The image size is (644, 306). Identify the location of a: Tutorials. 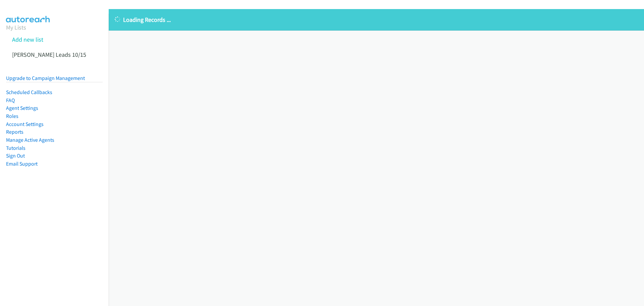
(16, 148).